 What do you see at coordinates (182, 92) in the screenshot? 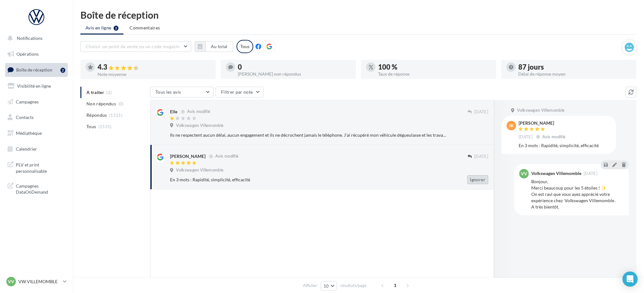
I see `button: Tous les avis` at bounding box center [182, 92].